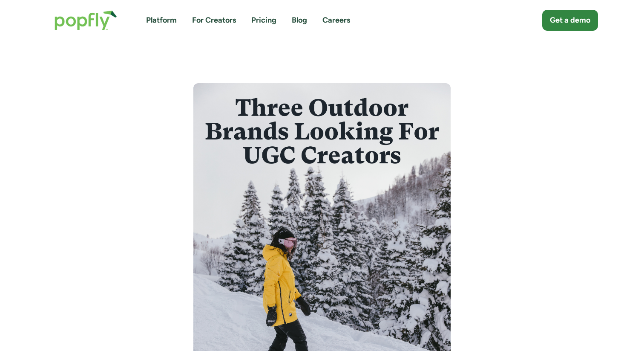 This screenshot has height=351, width=644. I want to click on div: Get a demo, so click(570, 20).